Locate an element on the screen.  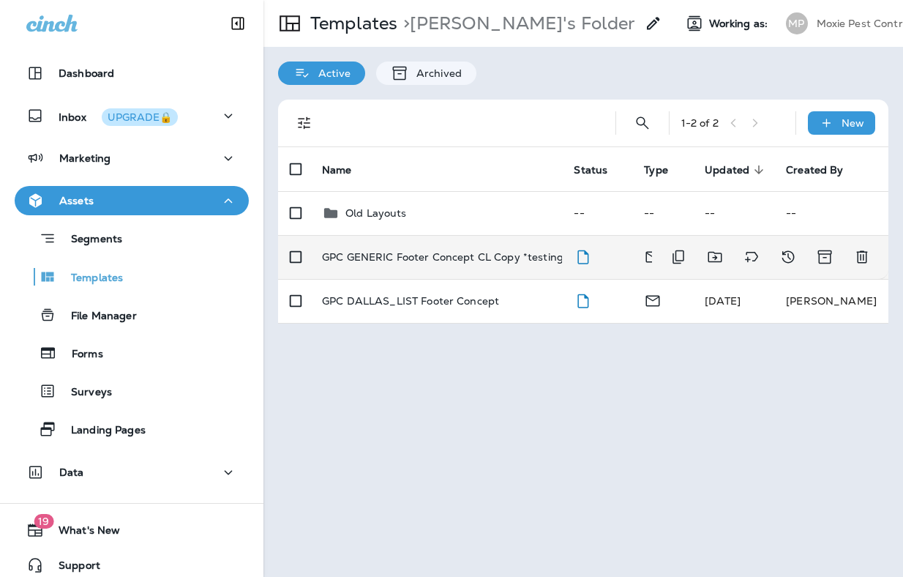
span: What's New is located at coordinates (82, 533).